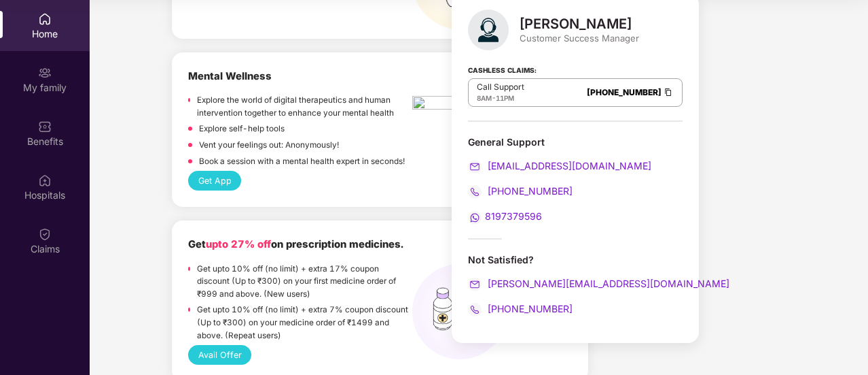  What do you see at coordinates (215, 180) in the screenshot?
I see `button: Get App` at bounding box center [215, 180].